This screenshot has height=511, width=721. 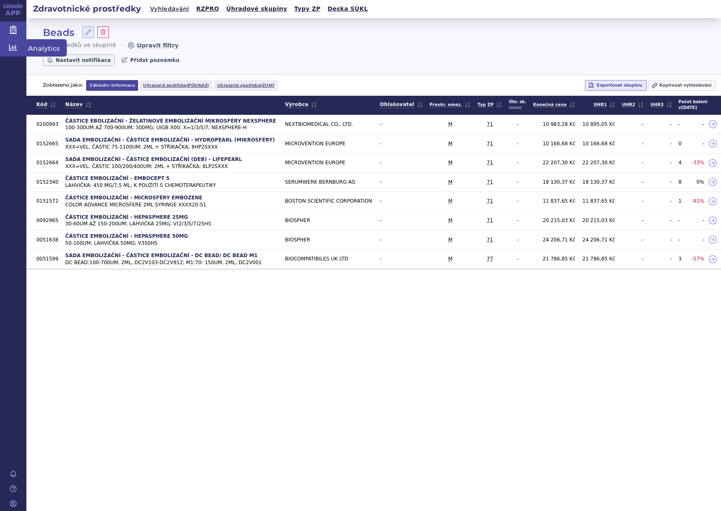 I want to click on span: 50-100UM; LAHVIČKA 50MG; V350HS, so click(x=172, y=243).